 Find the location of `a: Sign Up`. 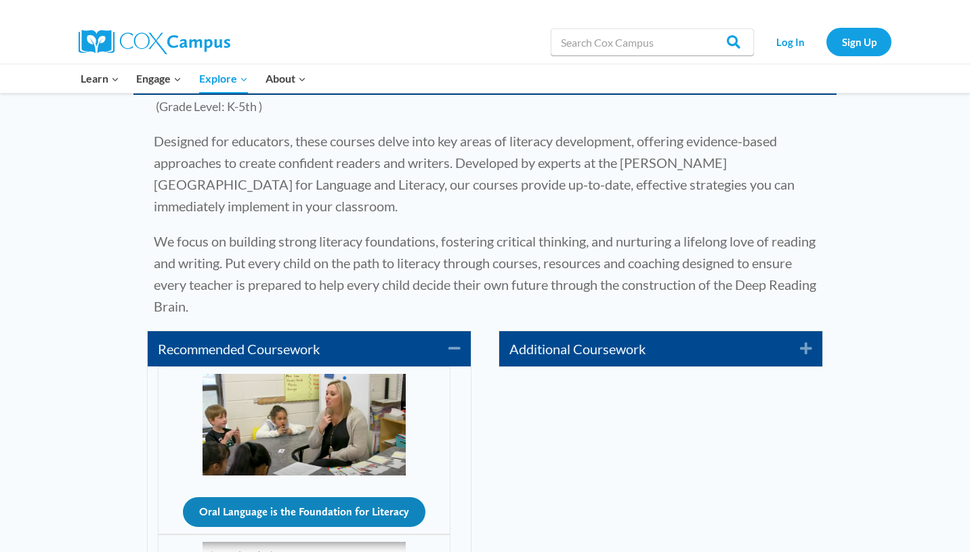

a: Sign Up is located at coordinates (859, 41).